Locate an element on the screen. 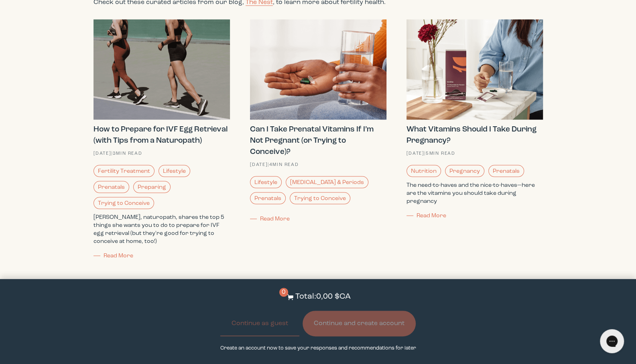  a: Preparing is located at coordinates (152, 187).